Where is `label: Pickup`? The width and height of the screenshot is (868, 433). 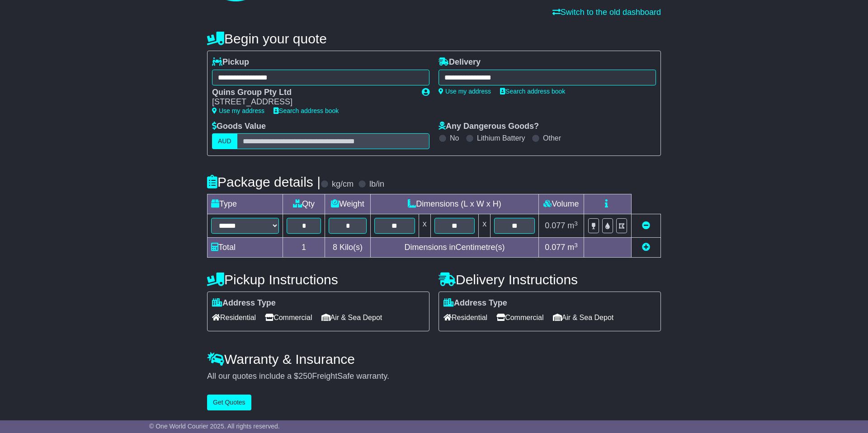
label: Pickup is located at coordinates (231, 63).